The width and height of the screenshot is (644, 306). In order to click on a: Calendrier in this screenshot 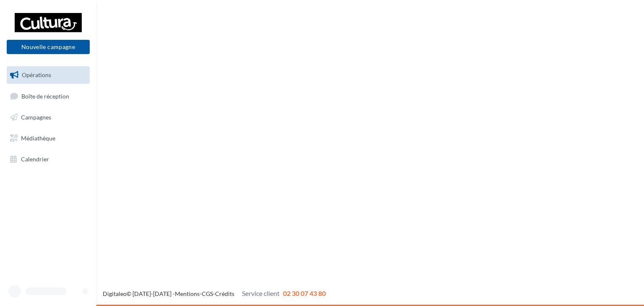, I will do `click(48, 159)`.